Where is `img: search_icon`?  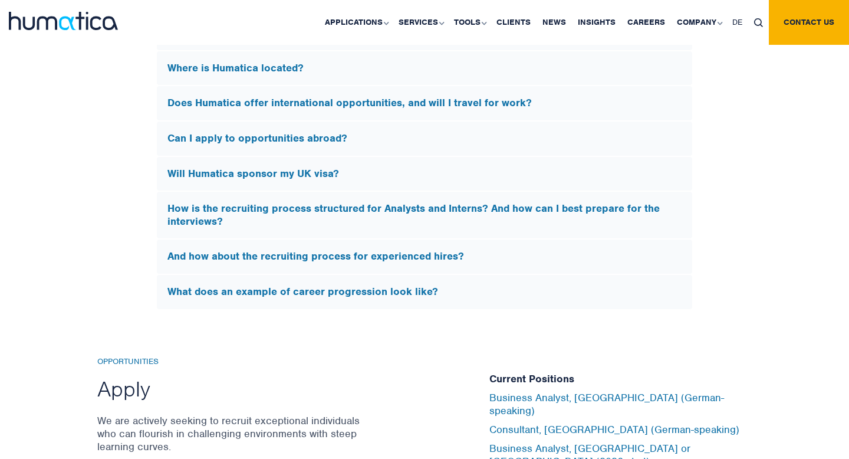
img: search_icon is located at coordinates (758, 22).